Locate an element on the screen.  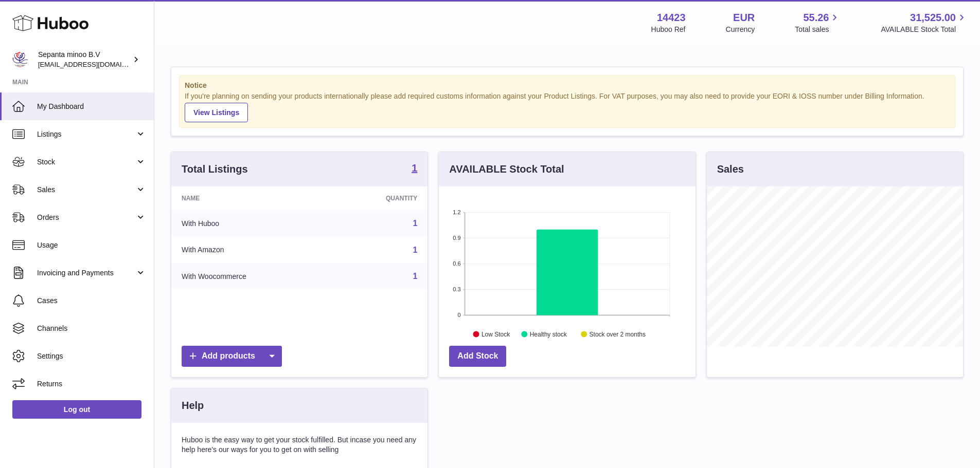
span: Orders is located at coordinates (86, 217).